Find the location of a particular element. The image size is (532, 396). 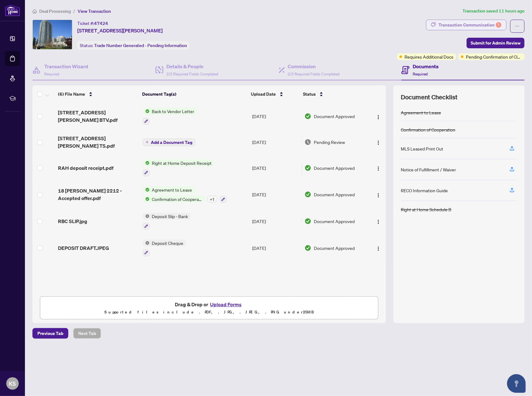

button: Open asap is located at coordinates (517, 384).